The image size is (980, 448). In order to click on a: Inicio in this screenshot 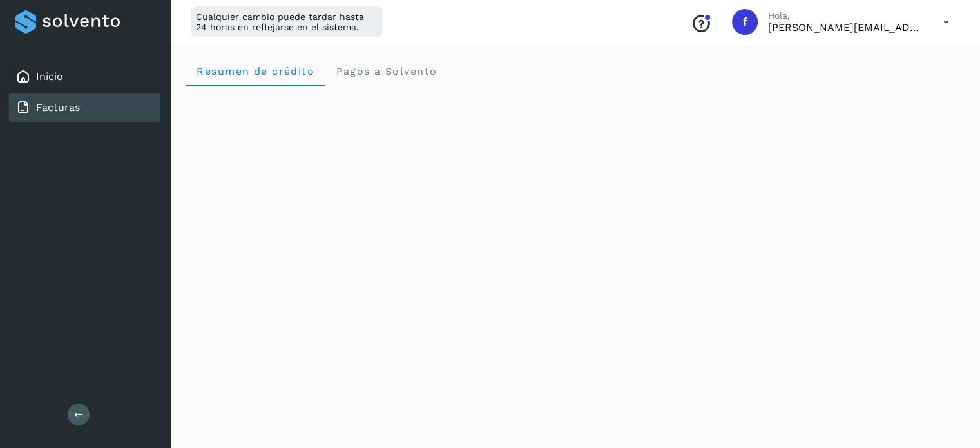, I will do `click(49, 76)`.